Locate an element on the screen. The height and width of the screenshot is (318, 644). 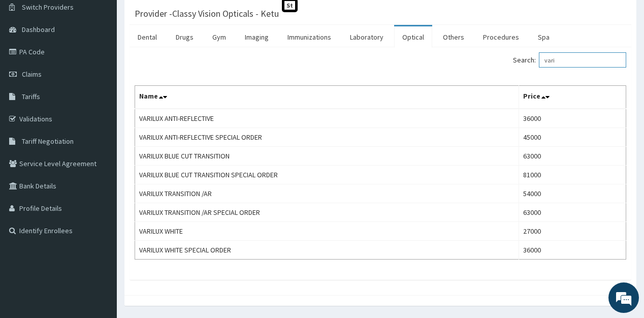
a: Gym is located at coordinates (219, 37).